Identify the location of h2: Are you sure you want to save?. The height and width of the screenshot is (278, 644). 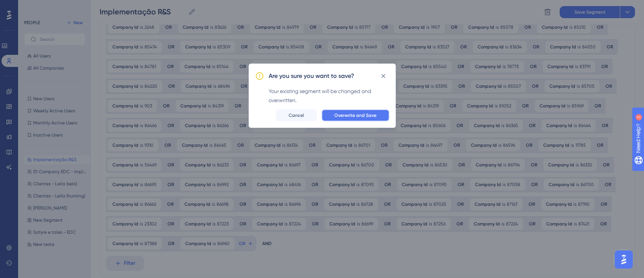
(311, 76).